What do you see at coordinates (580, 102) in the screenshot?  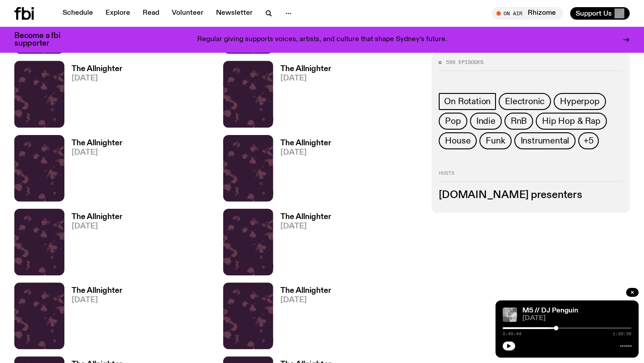 I see `a: Hyperpop` at bounding box center [580, 102].